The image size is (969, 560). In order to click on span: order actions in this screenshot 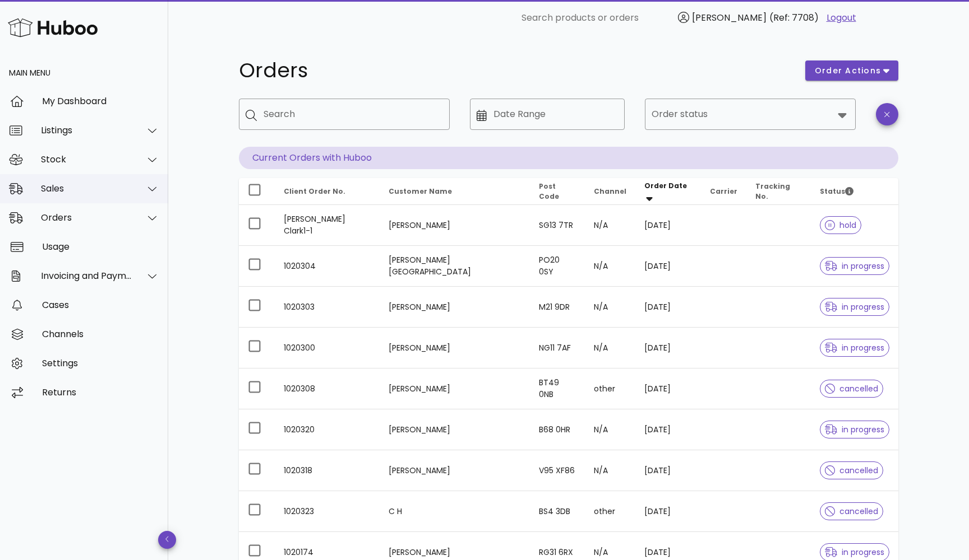, I will do `click(848, 71)`.